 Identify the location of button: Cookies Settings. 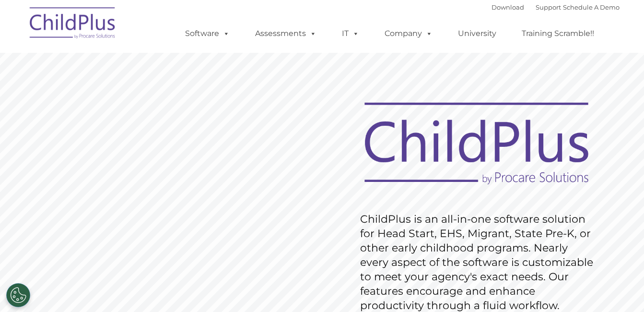
(18, 295).